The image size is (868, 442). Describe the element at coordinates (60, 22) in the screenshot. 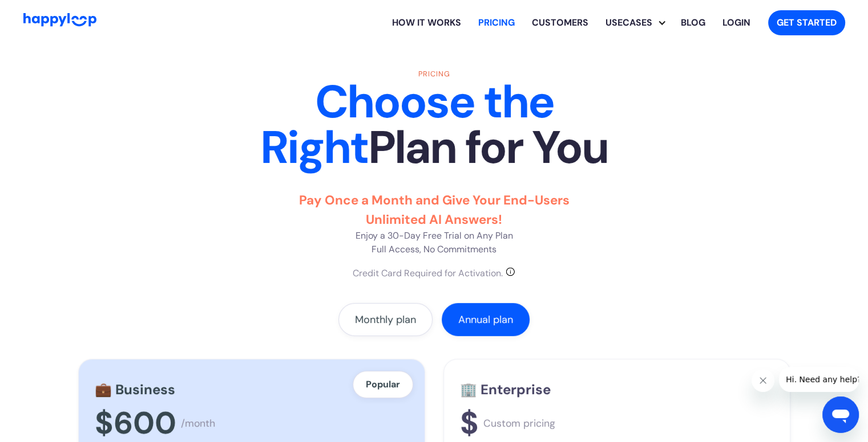

I see `a: Go to Home Page` at that location.